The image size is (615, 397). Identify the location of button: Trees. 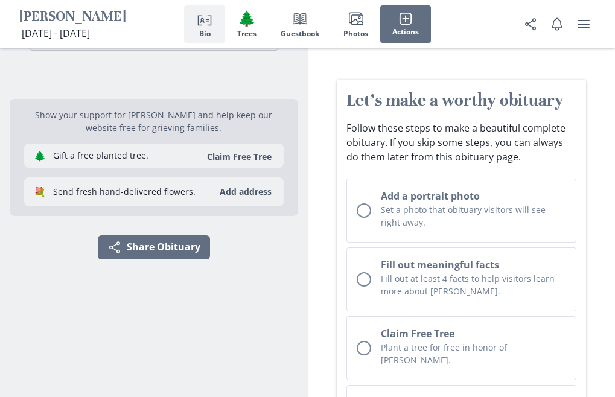
(247, 24).